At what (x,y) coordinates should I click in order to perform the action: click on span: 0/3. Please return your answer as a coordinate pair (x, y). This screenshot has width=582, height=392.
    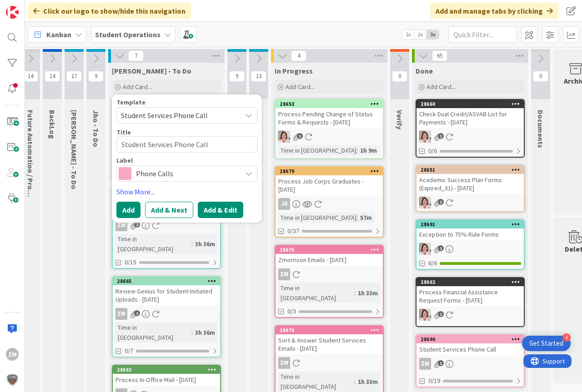
    Looking at the image, I should click on (291, 312).